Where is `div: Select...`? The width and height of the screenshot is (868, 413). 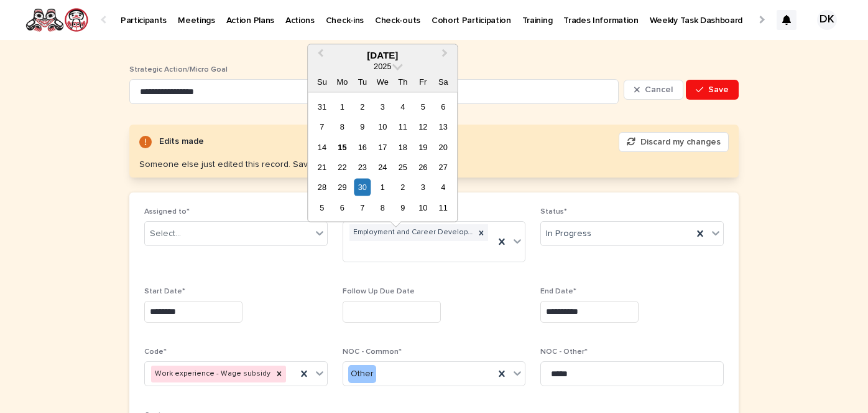
div: Select... is located at coordinates (166, 234).